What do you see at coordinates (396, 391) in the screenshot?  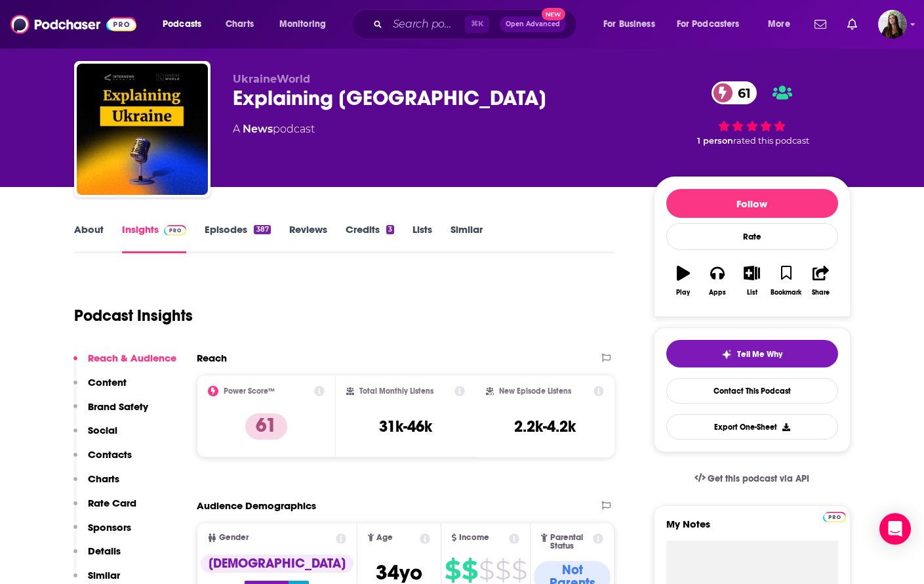 I see `h2: Total Monthly Listens` at bounding box center [396, 391].